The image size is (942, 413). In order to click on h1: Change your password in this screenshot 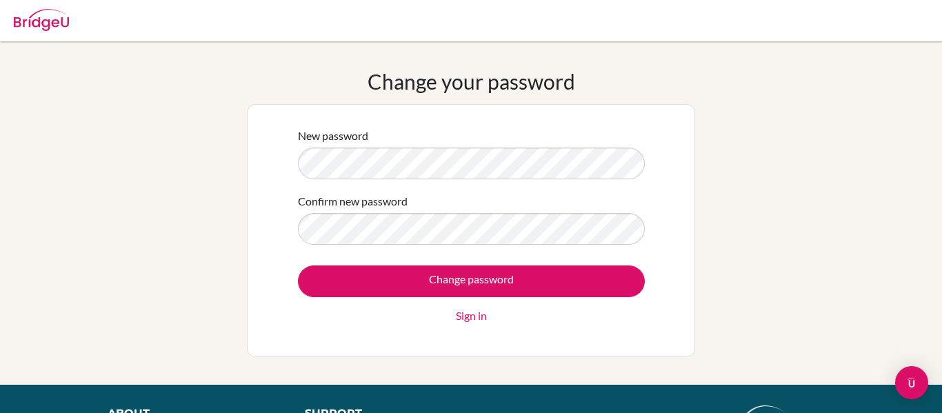, I will do `click(471, 81)`.